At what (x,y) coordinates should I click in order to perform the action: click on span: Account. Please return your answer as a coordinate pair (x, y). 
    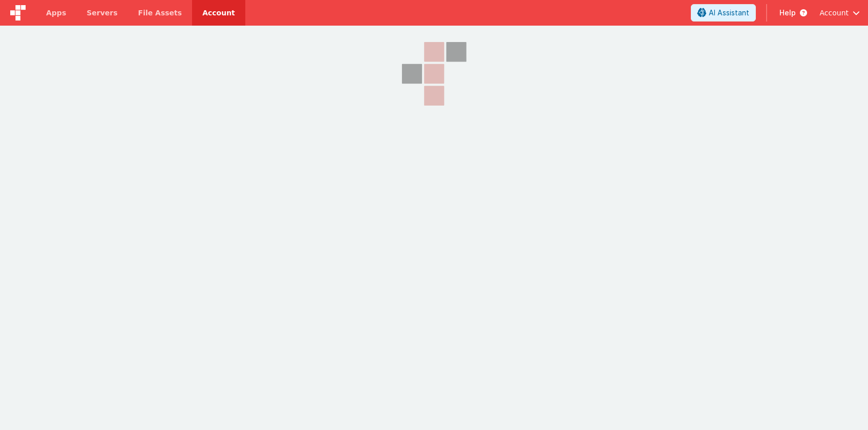
    Looking at the image, I should click on (834, 13).